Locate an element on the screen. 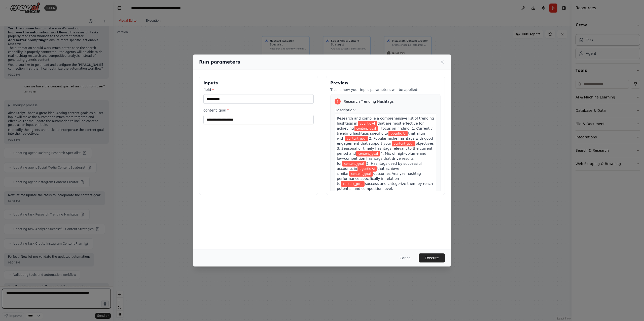  span: 4. Mix of high-volume and low-competition hashtags that drive results for is located at coordinates (381, 159).